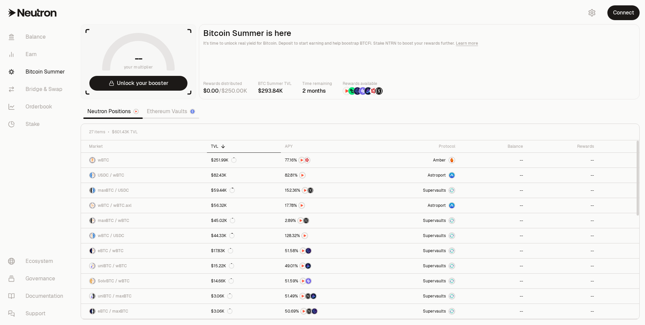 Image resolution: width=645 pixels, height=325 pixels. What do you see at coordinates (222, 296) in the screenshot?
I see `div: $3.06K` at bounding box center [222, 296].